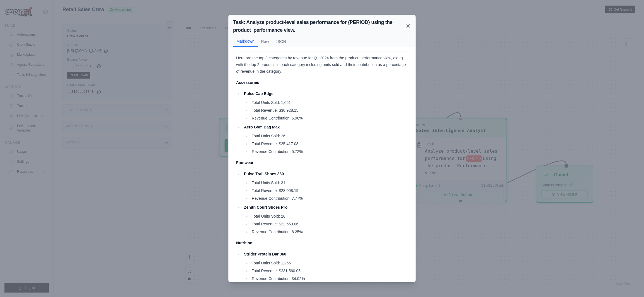 The width and height of the screenshot is (644, 297). Describe the element at coordinates (319, 26) in the screenshot. I see `h2: Task: Analyze product-level sales performance for {PERIOD} using the product_performance view.` at that location.